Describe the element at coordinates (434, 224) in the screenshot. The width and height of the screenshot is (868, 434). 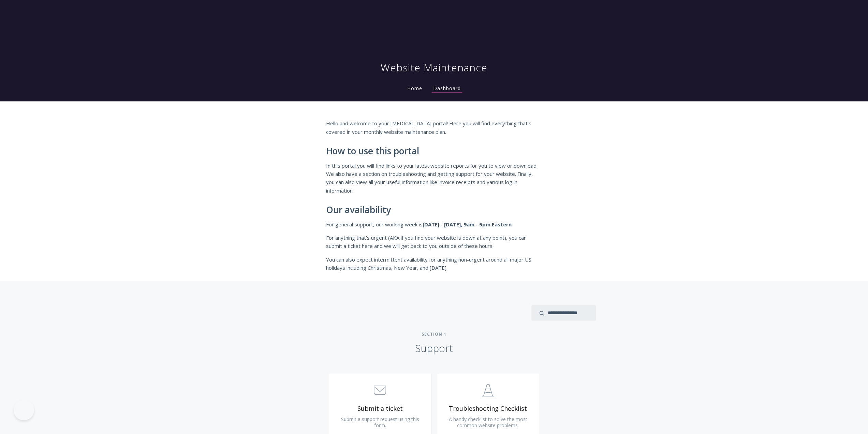
I see `p: For general support, our working week is .` at that location.